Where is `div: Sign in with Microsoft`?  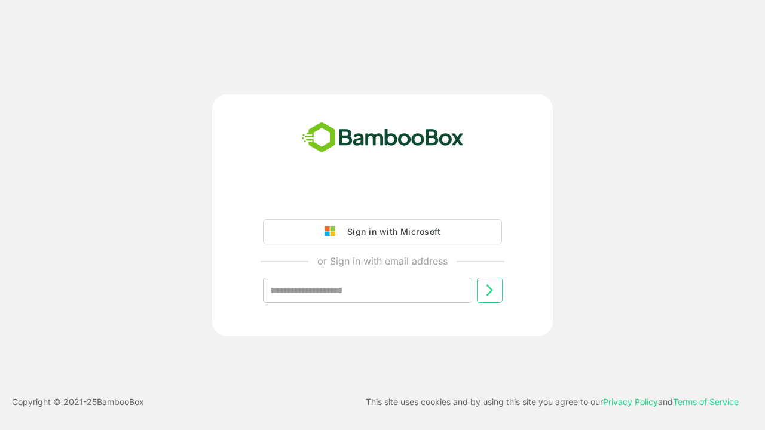 div: Sign in with Microsoft is located at coordinates (391, 232).